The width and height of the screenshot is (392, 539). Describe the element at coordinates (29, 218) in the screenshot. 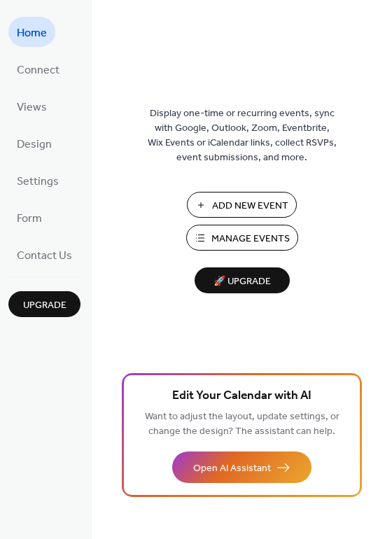

I see `span: Form` at that location.